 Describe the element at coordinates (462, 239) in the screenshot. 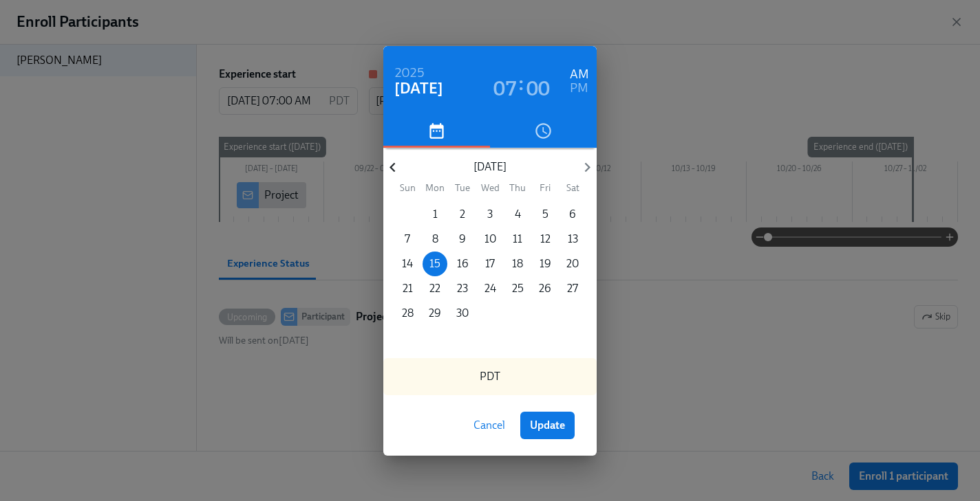

I see `p: 9` at that location.